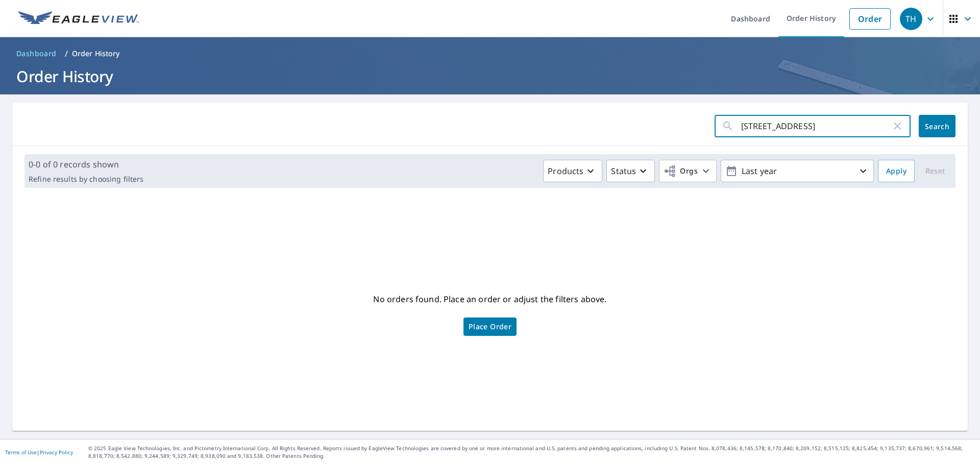  I want to click on a: Dashboard, so click(36, 54).